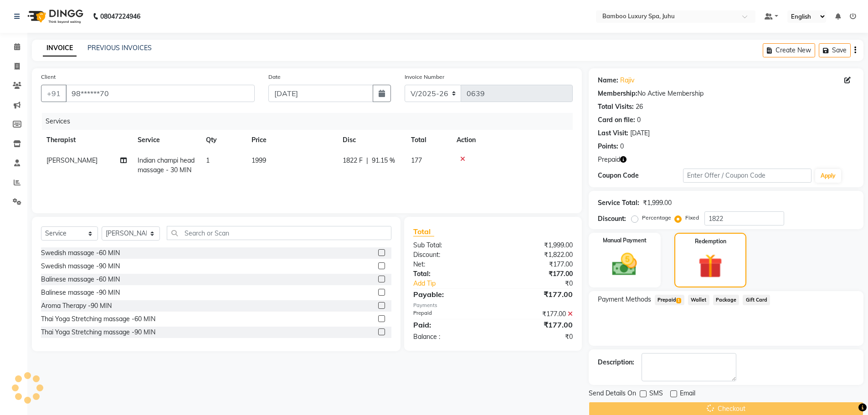 The image size is (868, 415). I want to click on div: ₹1,822.00, so click(536, 255).